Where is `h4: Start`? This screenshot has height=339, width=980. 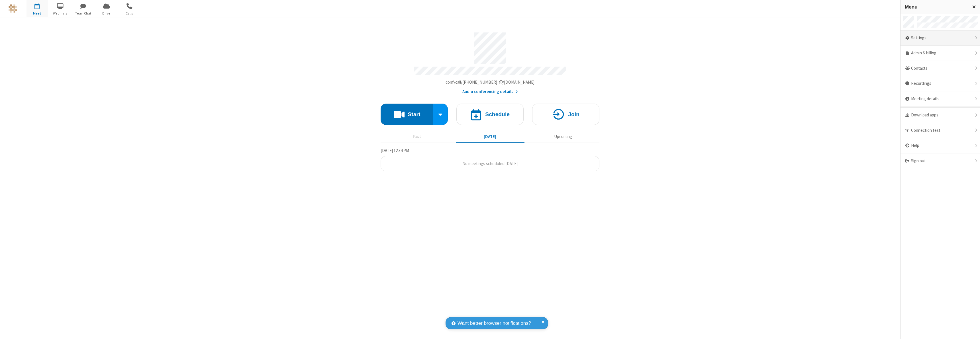 h4: Start is located at coordinates (414, 114).